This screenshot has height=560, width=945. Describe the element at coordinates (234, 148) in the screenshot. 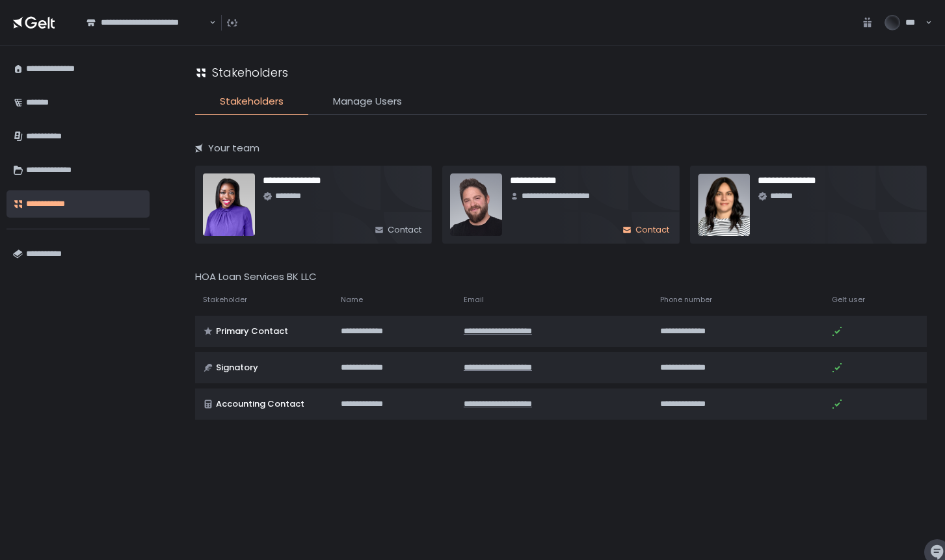

I see `span: Your team` at that location.